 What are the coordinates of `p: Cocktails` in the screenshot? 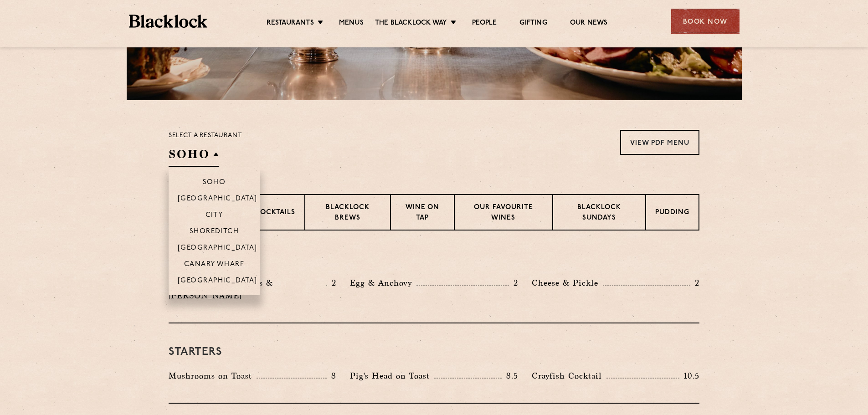 It's located at (275, 213).